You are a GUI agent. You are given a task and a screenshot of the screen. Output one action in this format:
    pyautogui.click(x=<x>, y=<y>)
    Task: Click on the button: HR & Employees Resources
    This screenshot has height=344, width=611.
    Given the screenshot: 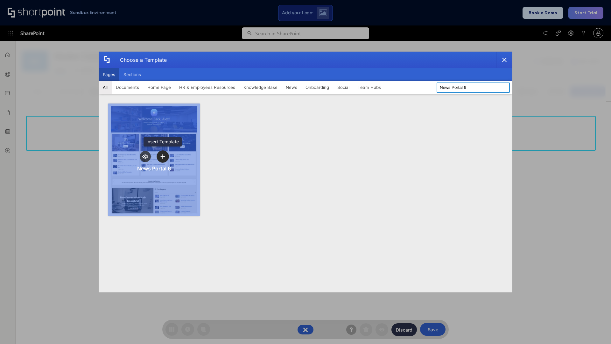 What is the action you would take?
    pyautogui.click(x=207, y=87)
    